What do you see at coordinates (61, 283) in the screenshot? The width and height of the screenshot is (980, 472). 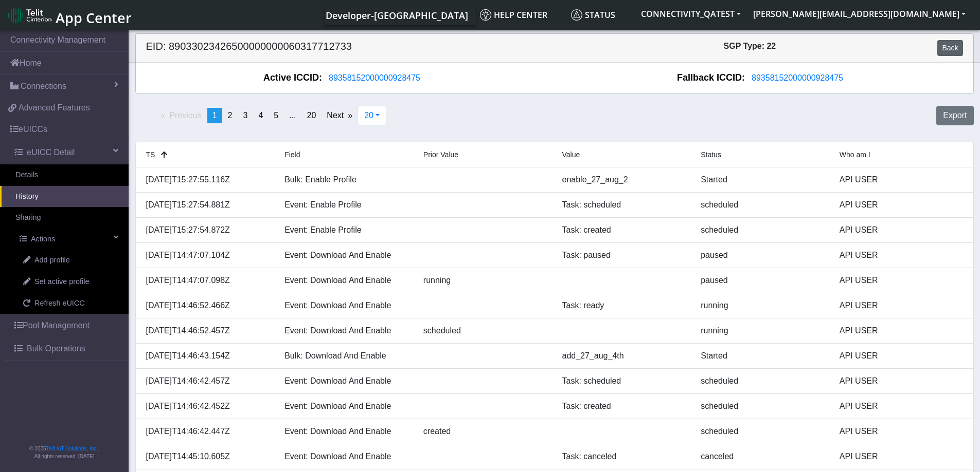 I see `span: Set active profile` at bounding box center [61, 283].